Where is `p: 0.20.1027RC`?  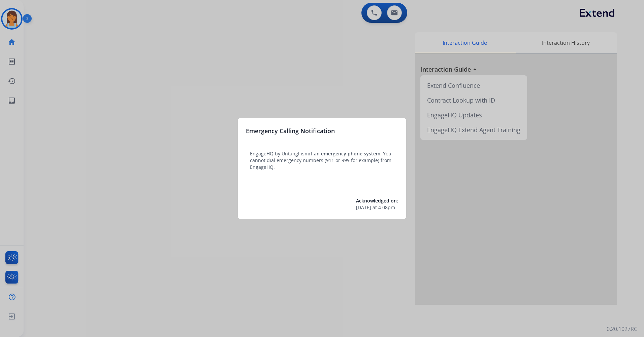 p: 0.20.1027RC is located at coordinates (622, 329).